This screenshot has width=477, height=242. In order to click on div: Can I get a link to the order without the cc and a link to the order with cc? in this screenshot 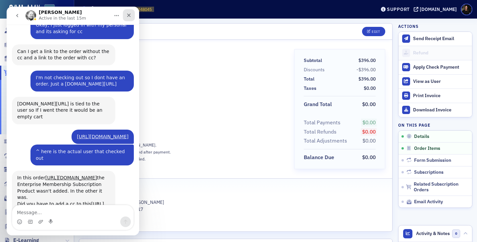, I will do `click(57, 48)`.